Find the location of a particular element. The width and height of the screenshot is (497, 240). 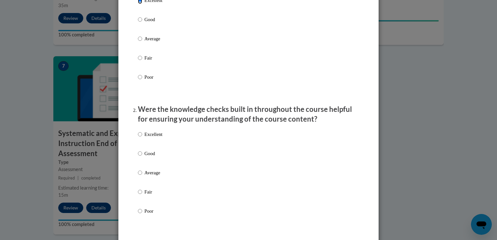

p: Excellent is located at coordinates (153, 134).